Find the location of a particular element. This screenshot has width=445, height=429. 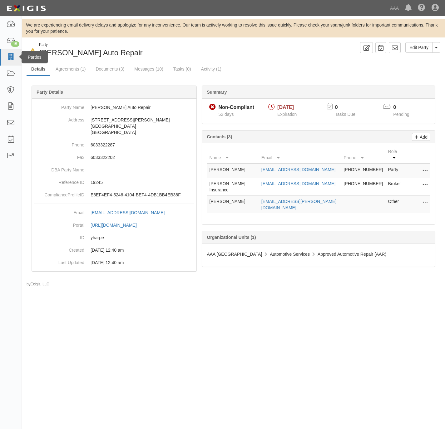

div: We are experiencing email delivery delays and apologize for any inconvenience. Our team is active... is located at coordinates (233, 28).